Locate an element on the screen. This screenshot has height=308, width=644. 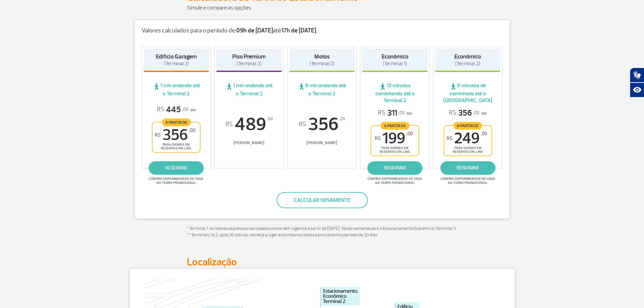
span: 445 is located at coordinates (173, 109).